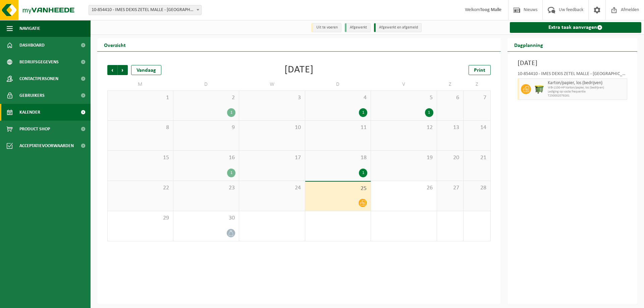  What do you see at coordinates (477, 158) in the screenshot?
I see `span: 21` at bounding box center [477, 158].